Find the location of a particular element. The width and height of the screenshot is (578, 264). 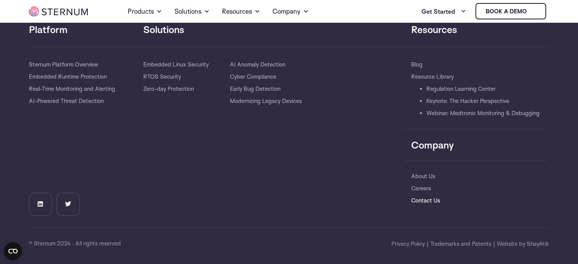

a: Blog is located at coordinates (417, 65).